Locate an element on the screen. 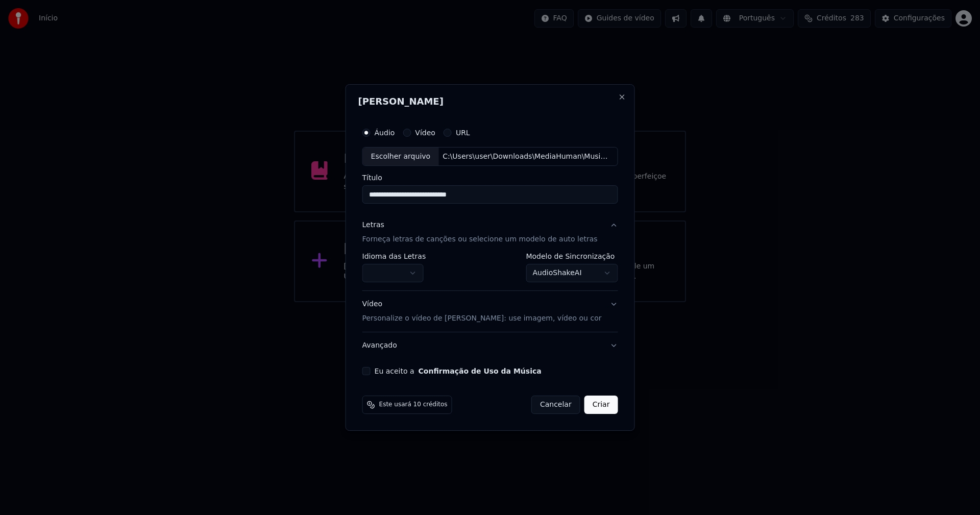 This screenshot has height=515, width=980. button: Criar is located at coordinates (602, 404).